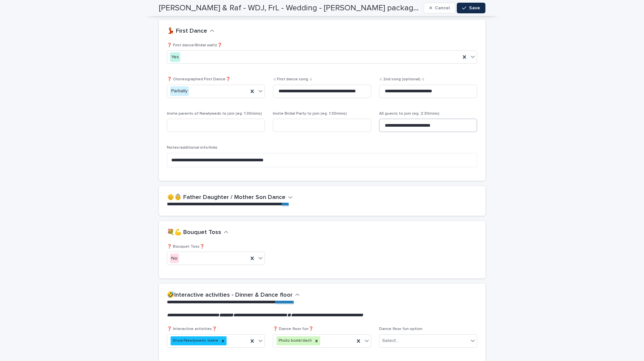 The width and height of the screenshot is (644, 361). What do you see at coordinates (402, 80) in the screenshot?
I see `span: ♫ 2nd song (optional) ♫` at bounding box center [402, 80].